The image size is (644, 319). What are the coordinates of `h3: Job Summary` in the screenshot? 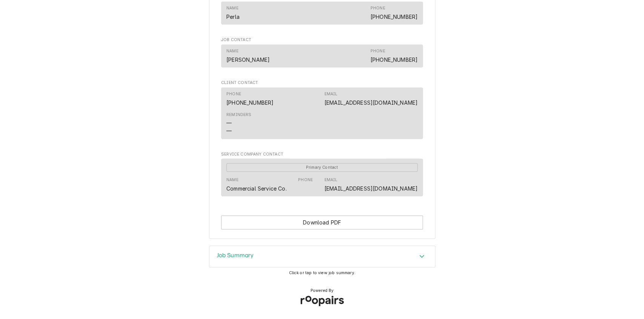 It's located at (236, 255).